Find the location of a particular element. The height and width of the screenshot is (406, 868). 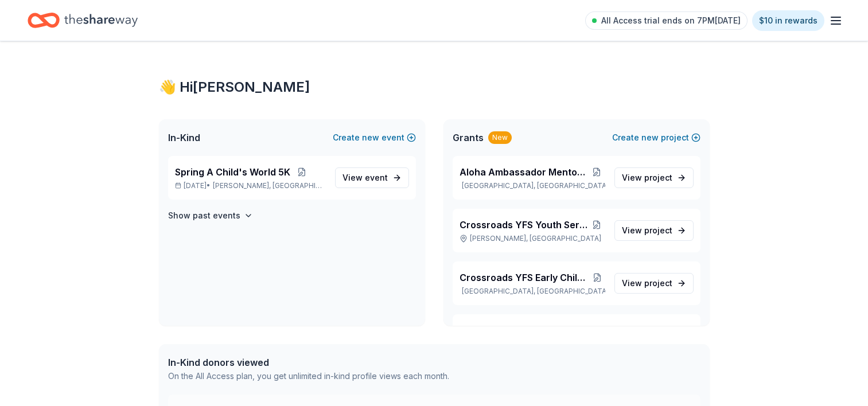

span: event is located at coordinates (376, 177).